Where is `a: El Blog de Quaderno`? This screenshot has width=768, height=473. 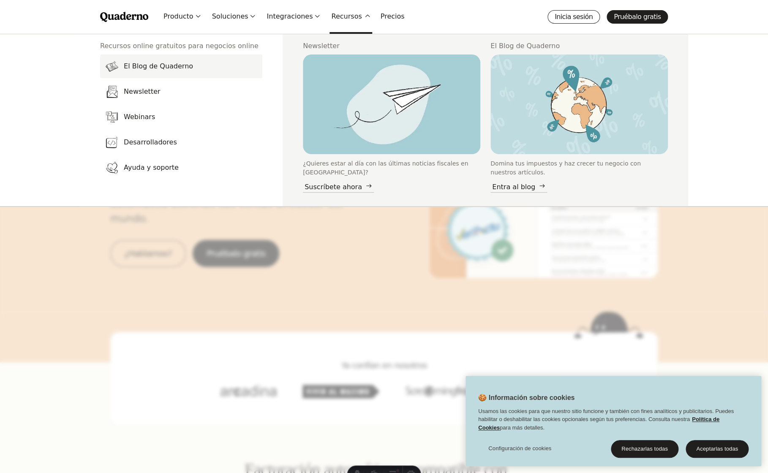 a: El Blog de Quaderno is located at coordinates (181, 66).